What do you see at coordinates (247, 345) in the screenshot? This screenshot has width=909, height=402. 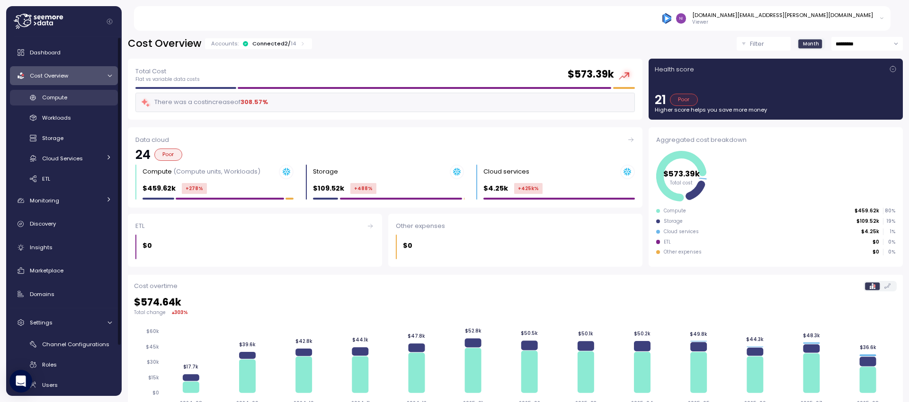 I see `tspan: $39.6k` at bounding box center [247, 345].